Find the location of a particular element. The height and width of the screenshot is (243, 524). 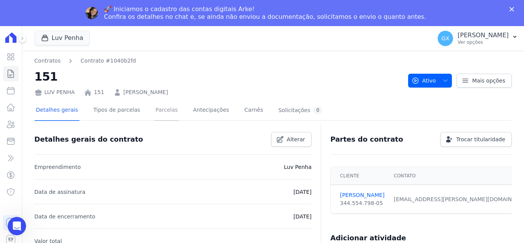

a: Trocar titularidade is located at coordinates (476, 139).